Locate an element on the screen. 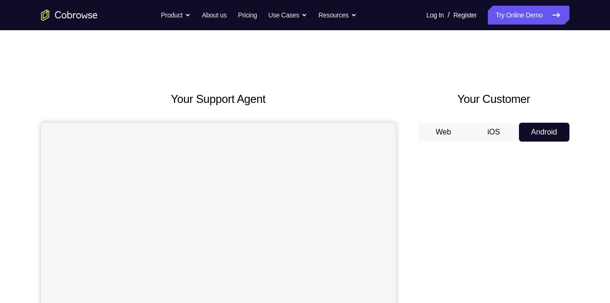  a: Pricing is located at coordinates (247, 15).